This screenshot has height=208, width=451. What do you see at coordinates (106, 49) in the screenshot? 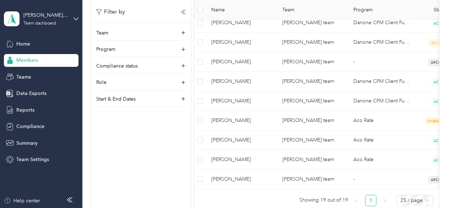
I see `p: Program` at bounding box center [106, 49].